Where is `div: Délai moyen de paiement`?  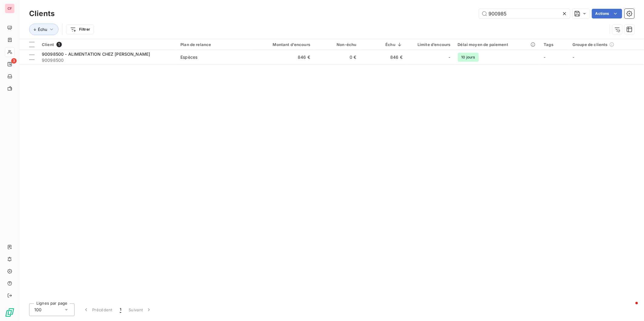
div: Délai moyen de paiement is located at coordinates (498, 44).